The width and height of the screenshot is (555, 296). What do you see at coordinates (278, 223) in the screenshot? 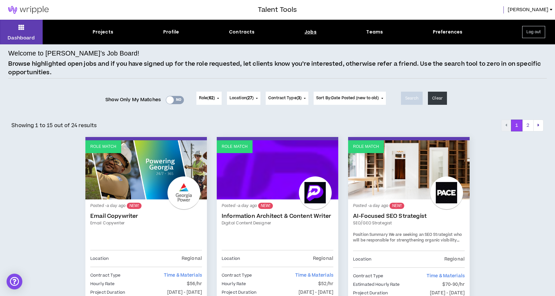
I see `a: Digital Content Designer` at bounding box center [278, 223].